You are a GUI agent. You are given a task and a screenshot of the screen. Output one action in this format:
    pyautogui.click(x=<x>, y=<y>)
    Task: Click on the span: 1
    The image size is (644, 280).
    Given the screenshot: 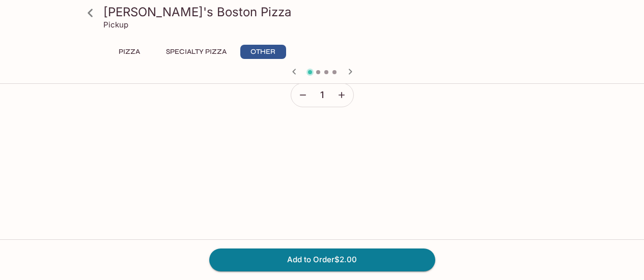 What is the action you would take?
    pyautogui.click(x=322, y=95)
    